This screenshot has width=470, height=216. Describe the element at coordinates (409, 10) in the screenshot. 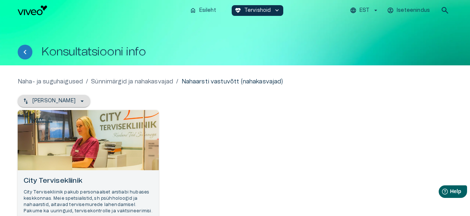

I see `button: Iseteenindus` at that location.